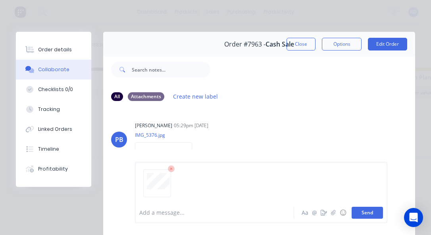 The height and width of the screenshot is (235, 431). Describe the element at coordinates (48, 149) in the screenshot. I see `div: Timeline` at that location.